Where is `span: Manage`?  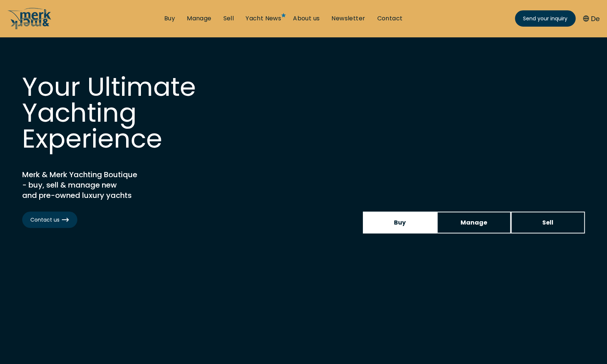 span: Manage is located at coordinates (474, 222).